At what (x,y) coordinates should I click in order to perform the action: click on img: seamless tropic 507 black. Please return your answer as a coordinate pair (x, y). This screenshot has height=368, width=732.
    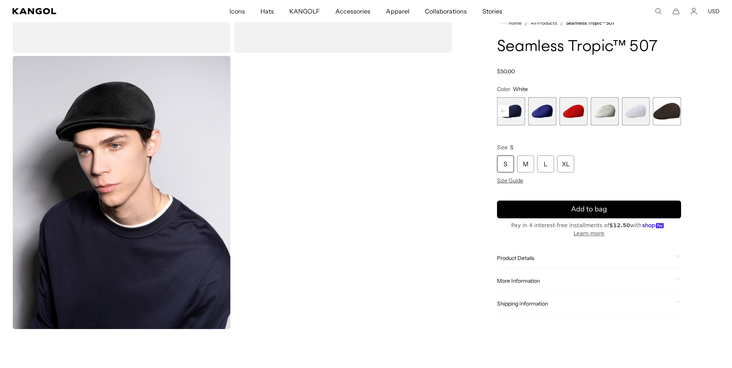
    Looking at the image, I should click on (122, 192).